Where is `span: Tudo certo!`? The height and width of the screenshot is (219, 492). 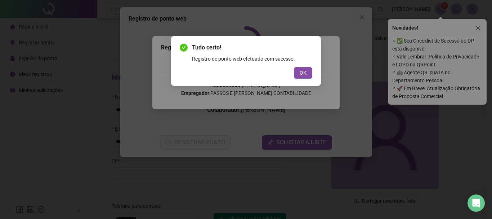
span: Tudo certo! is located at coordinates (252, 48).